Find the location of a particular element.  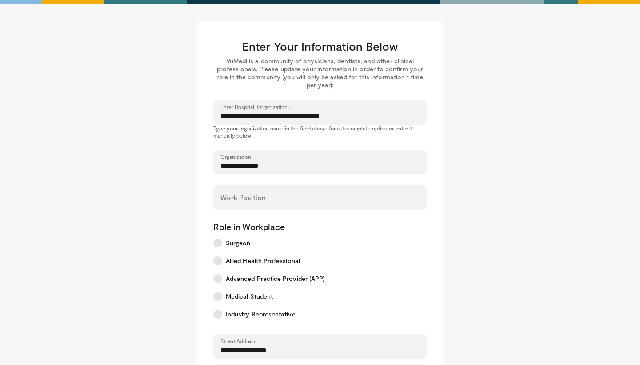

p: Type your organization name in the field above for autocomplete option or enter it manually below. is located at coordinates (320, 132).